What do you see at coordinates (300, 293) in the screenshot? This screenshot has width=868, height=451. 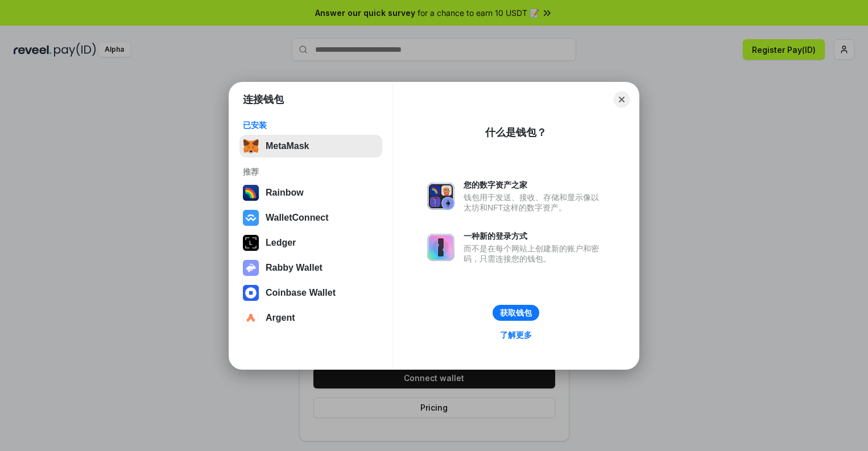 I see `div: Coinbase Wallet` at bounding box center [300, 293].